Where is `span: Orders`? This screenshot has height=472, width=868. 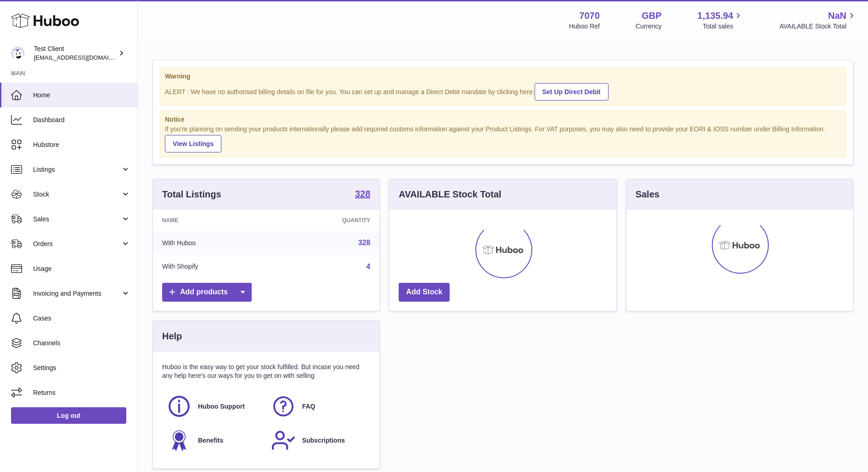 span: Orders is located at coordinates (77, 244).